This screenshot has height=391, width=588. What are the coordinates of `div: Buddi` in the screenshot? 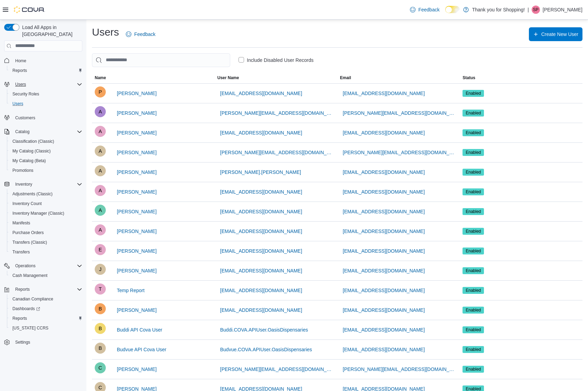 It's located at (100, 328).